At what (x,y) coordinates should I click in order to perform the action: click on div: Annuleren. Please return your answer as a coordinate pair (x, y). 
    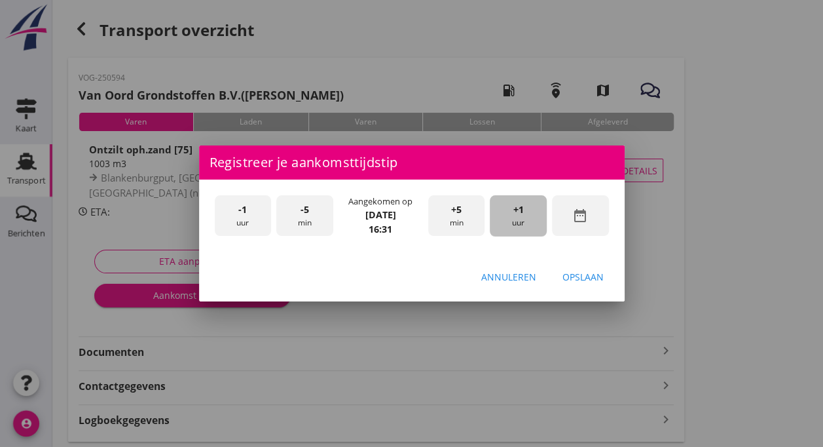
    Looking at the image, I should click on (509, 276).